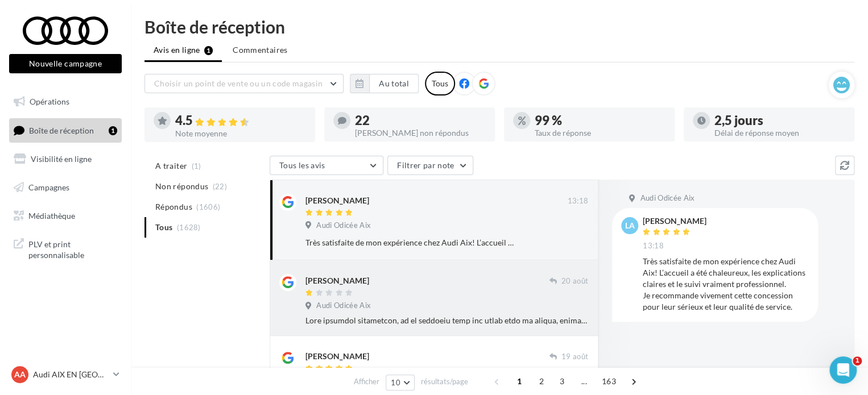 Image resolution: width=868 pixels, height=395 pixels. Describe the element at coordinates (65, 159) in the screenshot. I see `a: Visibilité en ligne` at that location.